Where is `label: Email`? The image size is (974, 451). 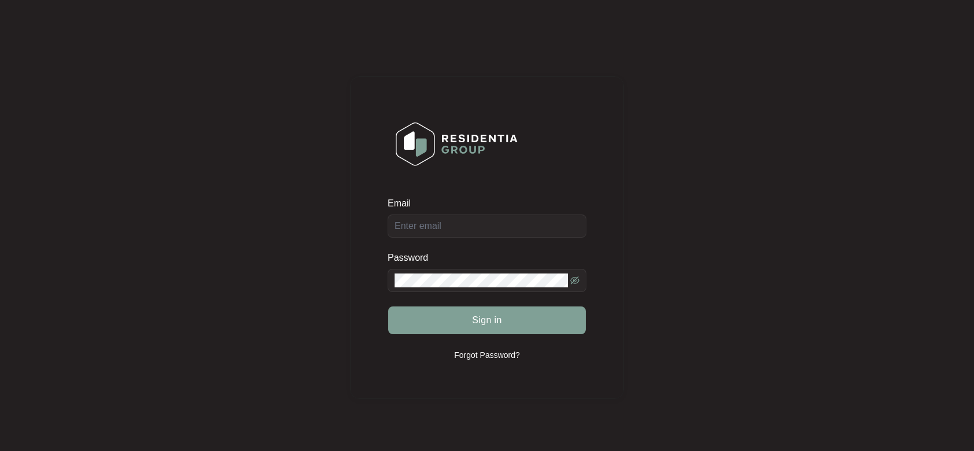
label: Email is located at coordinates (403, 203).